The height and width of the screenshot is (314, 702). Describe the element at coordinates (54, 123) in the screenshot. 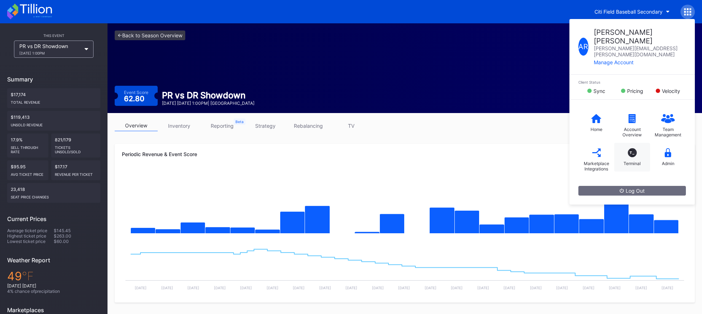

I see `div: Unsold Revenue` at that location.